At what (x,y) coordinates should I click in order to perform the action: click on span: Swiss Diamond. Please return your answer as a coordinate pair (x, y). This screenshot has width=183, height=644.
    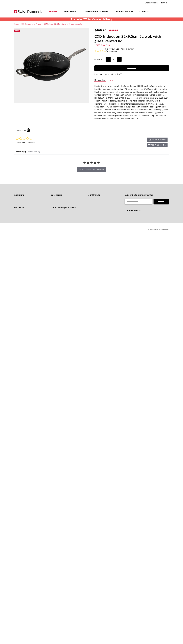
    Looking at the image, I should click on (102, 45).